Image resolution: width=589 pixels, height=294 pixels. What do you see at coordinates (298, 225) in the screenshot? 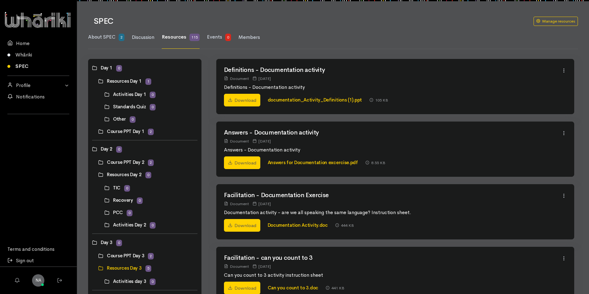
I see `a: Documentation Activity.doc` at bounding box center [298, 225].